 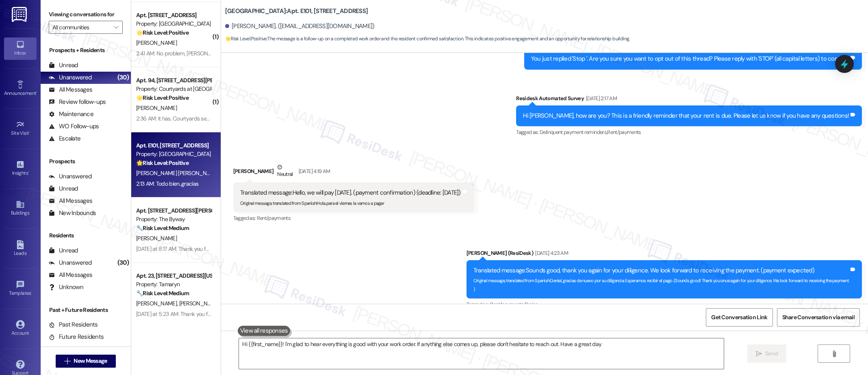 What do you see at coordinates (74, 126) in the screenshot?
I see `div: WO Follow-ups` at bounding box center [74, 126].